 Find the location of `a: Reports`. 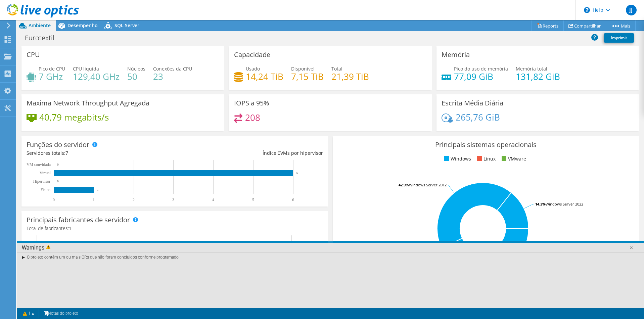

a: Reports is located at coordinates (547, 26).